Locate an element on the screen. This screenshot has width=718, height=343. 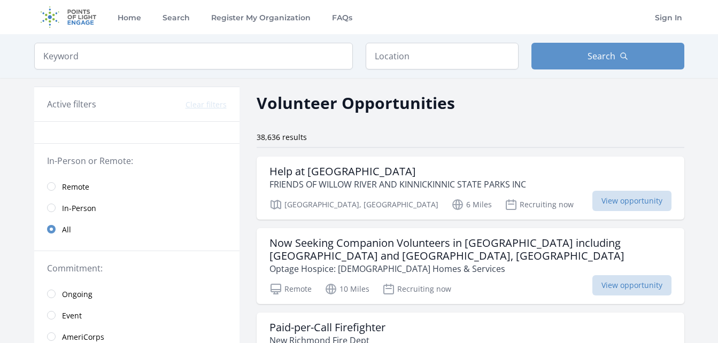
legend: Commitment: is located at coordinates (137, 269).